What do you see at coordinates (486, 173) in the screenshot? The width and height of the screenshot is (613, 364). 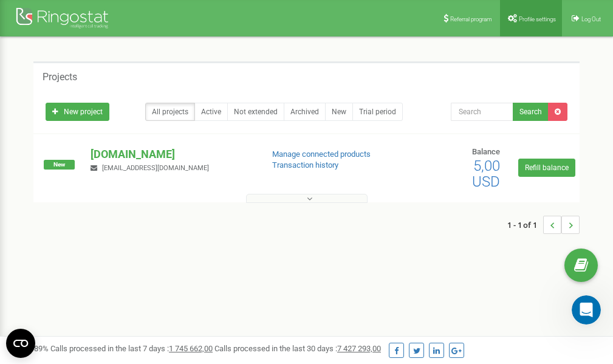 I see `span: 5,00 USD` at bounding box center [486, 173].